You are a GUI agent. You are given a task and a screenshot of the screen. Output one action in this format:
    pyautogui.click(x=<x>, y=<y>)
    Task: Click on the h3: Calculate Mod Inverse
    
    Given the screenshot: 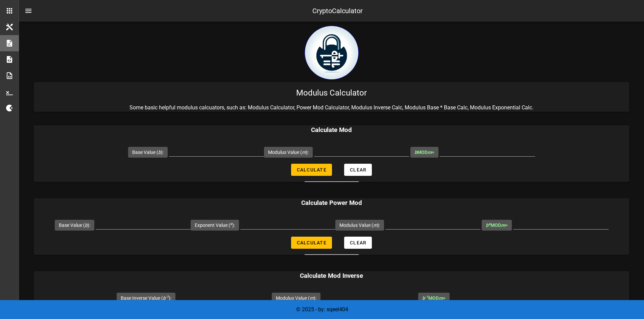 What is the action you would take?
    pyautogui.click(x=331, y=276)
    